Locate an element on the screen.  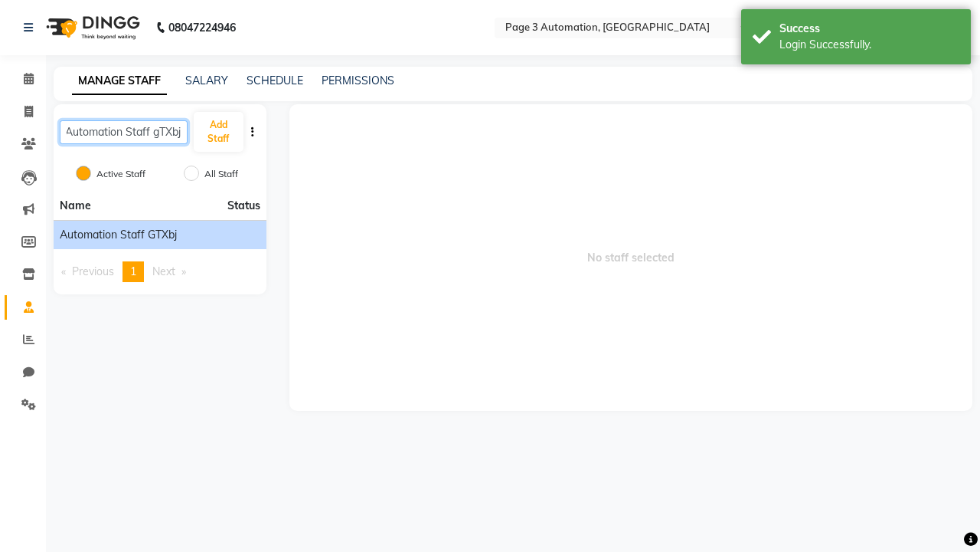
nav: Pagination is located at coordinates (160, 271).